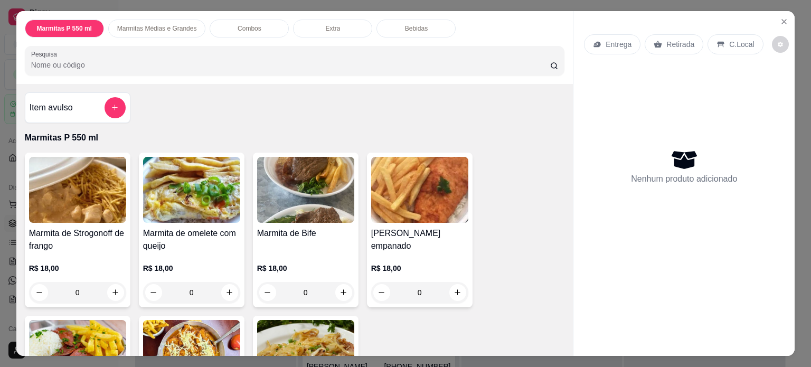 This screenshot has height=367, width=811. What do you see at coordinates (784, 22) in the screenshot?
I see `button: Close` at bounding box center [784, 22].